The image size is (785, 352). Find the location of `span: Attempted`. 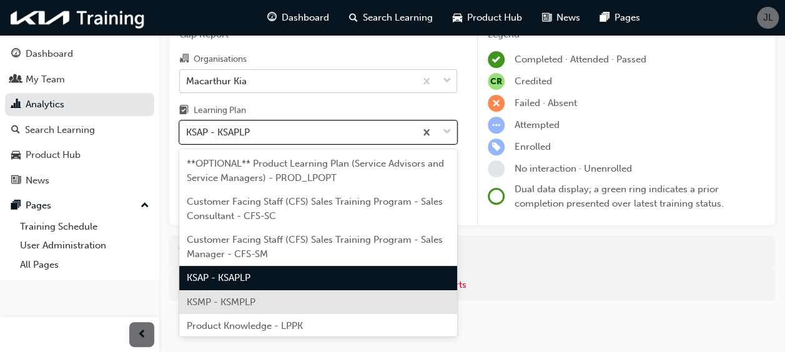

span: Attempted is located at coordinates (537, 125).